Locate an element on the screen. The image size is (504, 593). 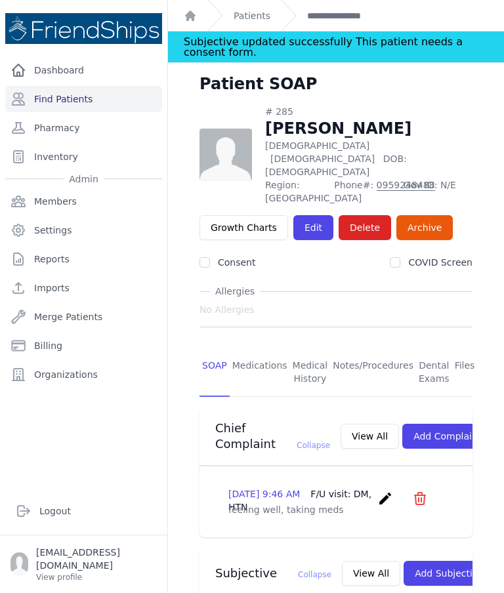
a: Files is located at coordinates (465, 373).